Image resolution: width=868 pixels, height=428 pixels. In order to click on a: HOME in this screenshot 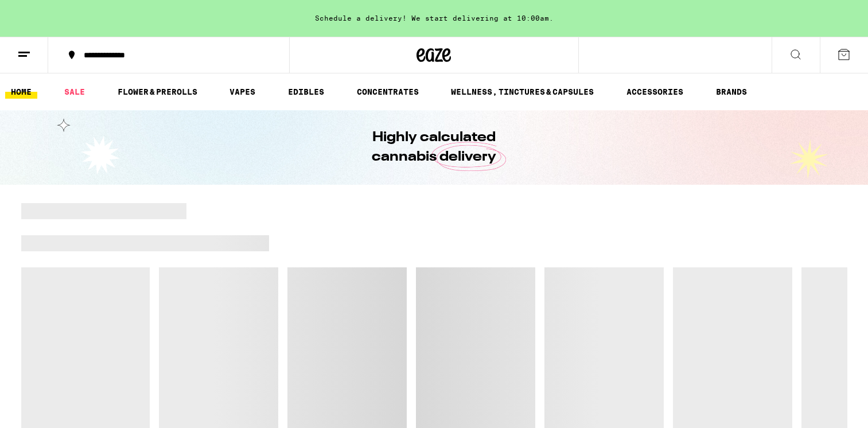, I will do `click(21, 91)`.